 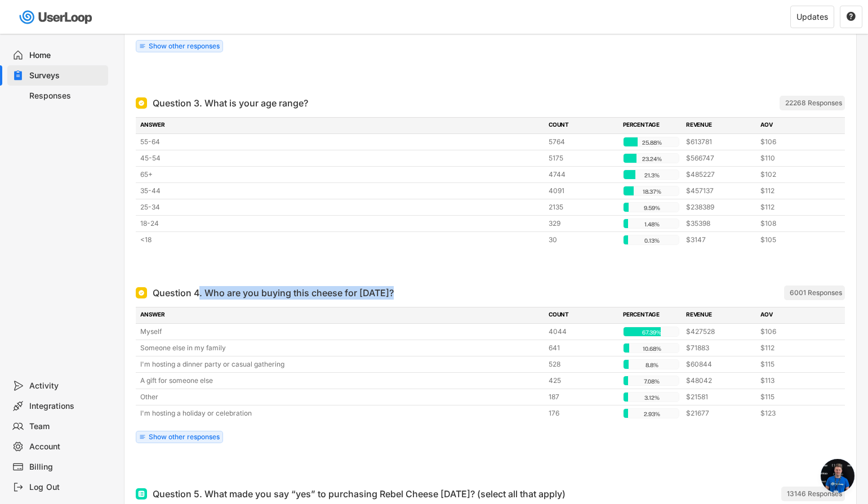 I want to click on div: Responses, so click(x=66, y=96).